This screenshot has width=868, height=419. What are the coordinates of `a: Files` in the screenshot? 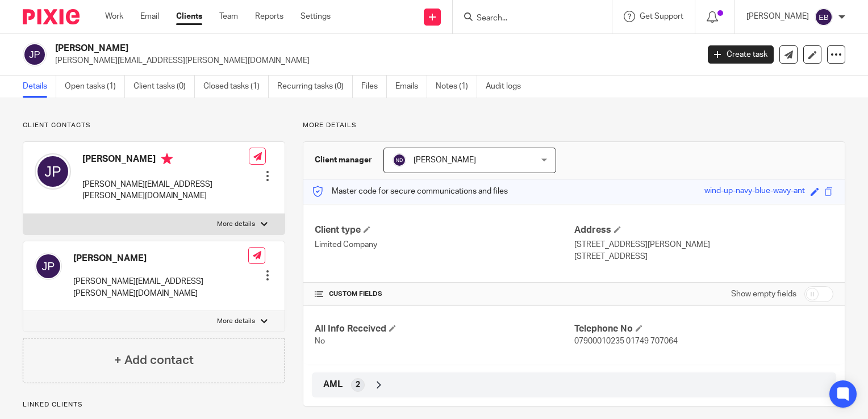 It's located at (374, 86).